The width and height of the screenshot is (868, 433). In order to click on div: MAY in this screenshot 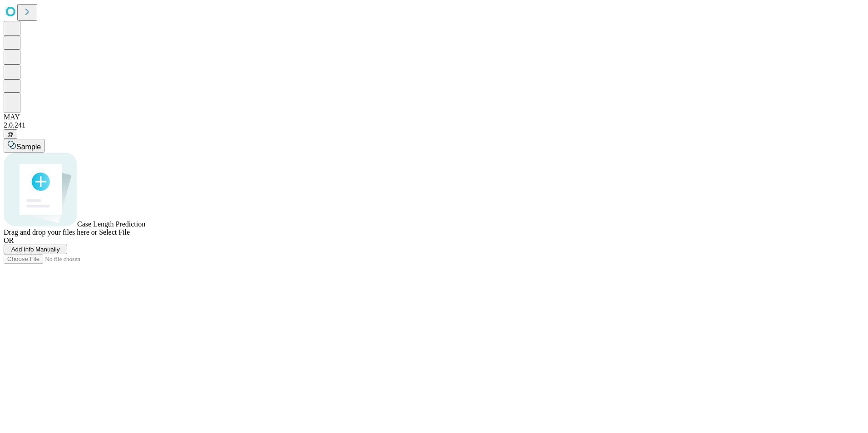, I will do `click(434, 117)`.